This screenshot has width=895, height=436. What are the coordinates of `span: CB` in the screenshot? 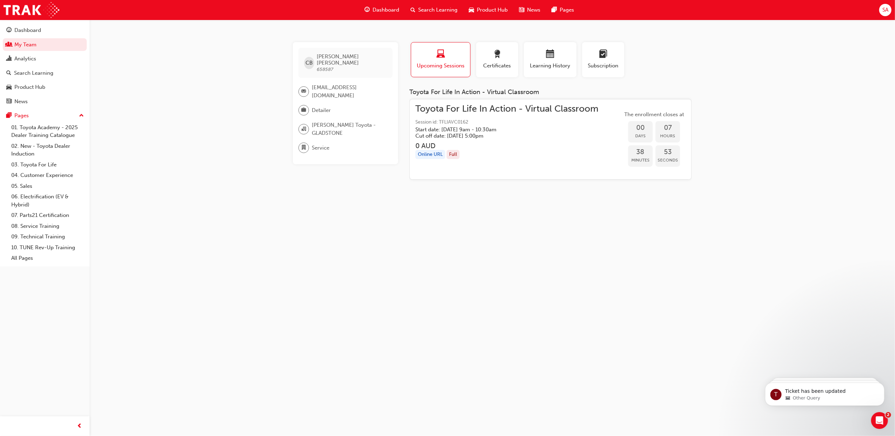 It's located at (309, 63).